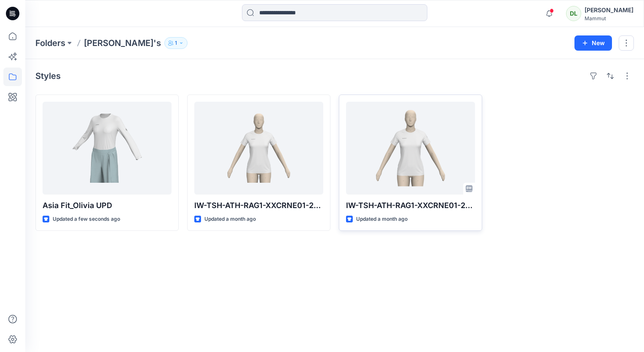 This screenshot has width=644, height=352. Describe the element at coordinates (50, 43) in the screenshot. I see `a: Folders` at that location.